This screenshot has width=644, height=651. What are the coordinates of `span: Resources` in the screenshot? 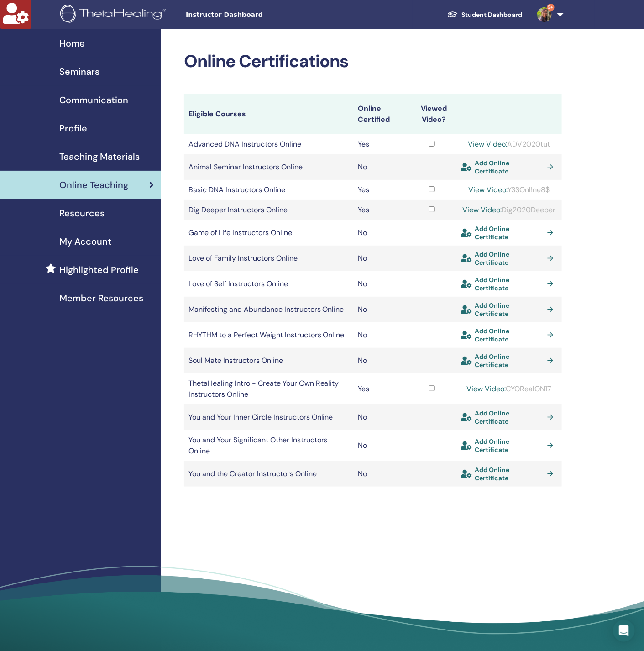 It's located at (82, 213).